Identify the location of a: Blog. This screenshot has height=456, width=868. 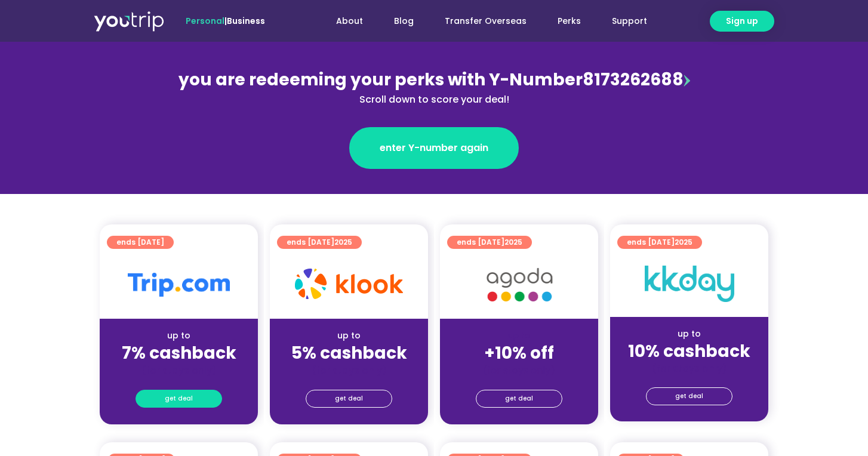
(404, 21).